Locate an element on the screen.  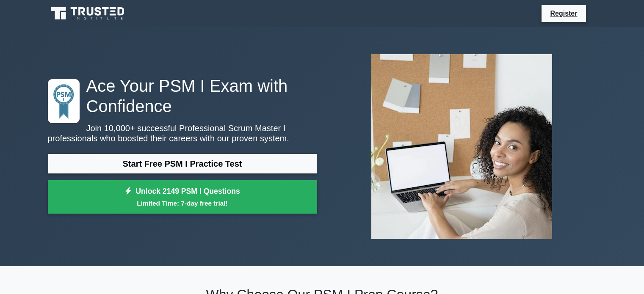
p: Join 10,000+ successful Professional Scrum Master I professionals who boosted their careers with ... is located at coordinates (182, 133).